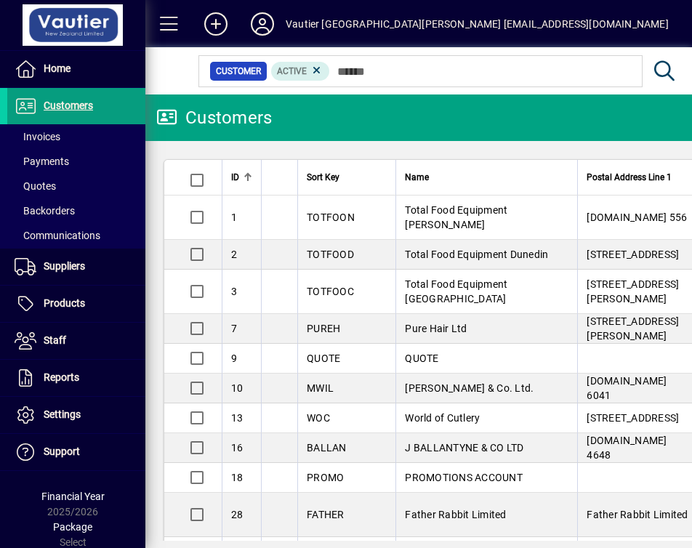 The height and width of the screenshot is (548, 692). Describe the element at coordinates (325, 477) in the screenshot. I see `span: PROMO` at that location.